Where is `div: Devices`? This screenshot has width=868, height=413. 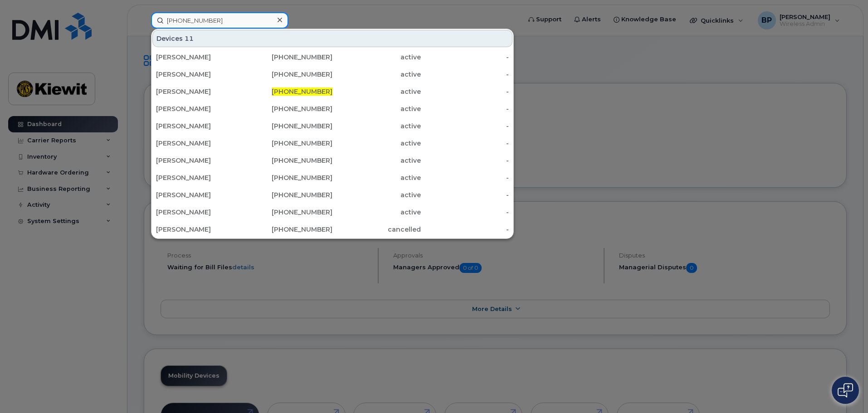
div: Devices is located at coordinates (333, 38).